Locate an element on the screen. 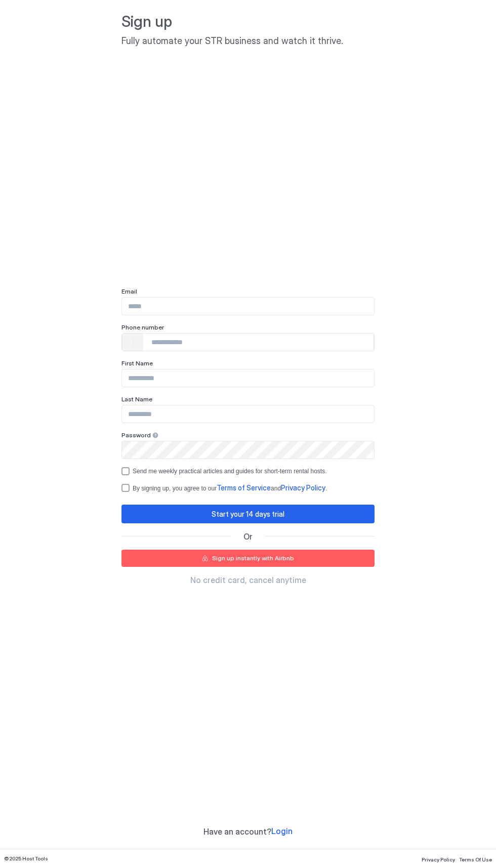  span: Terms Of Use is located at coordinates (475, 859).